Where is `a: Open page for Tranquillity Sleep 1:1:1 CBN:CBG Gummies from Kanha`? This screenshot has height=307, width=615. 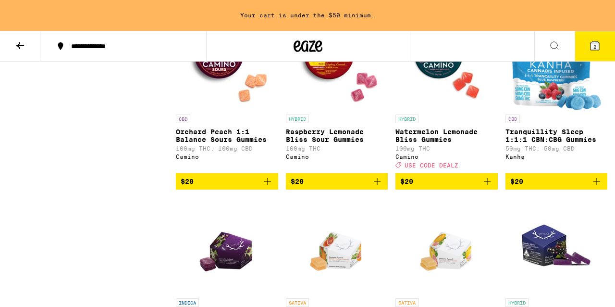 a: Open page for Tranquillity Sleep 1:1:1 CBN:CBG Gummies from Kanha is located at coordinates (557, 93).